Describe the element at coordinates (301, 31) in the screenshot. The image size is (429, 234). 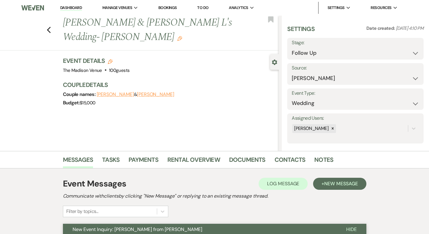
I see `h3: Settings` at that location.